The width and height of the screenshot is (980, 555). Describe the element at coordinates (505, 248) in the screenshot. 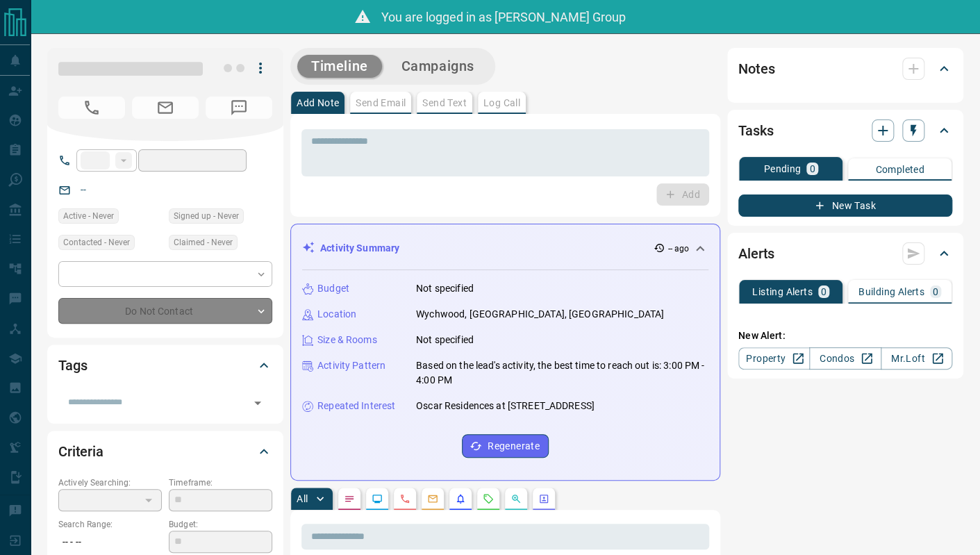

I see `div: Activity Summary-- ago` at that location.